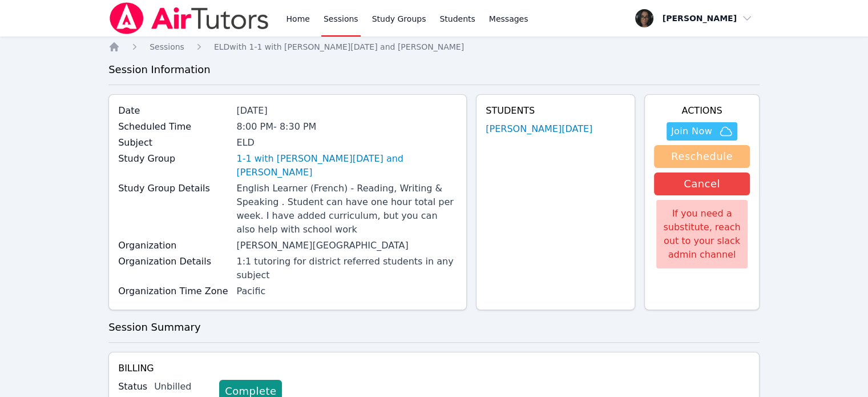 This screenshot has width=868, height=397. Describe the element at coordinates (173, 189) in the screenshot. I see `label: Study Group Details` at that location.